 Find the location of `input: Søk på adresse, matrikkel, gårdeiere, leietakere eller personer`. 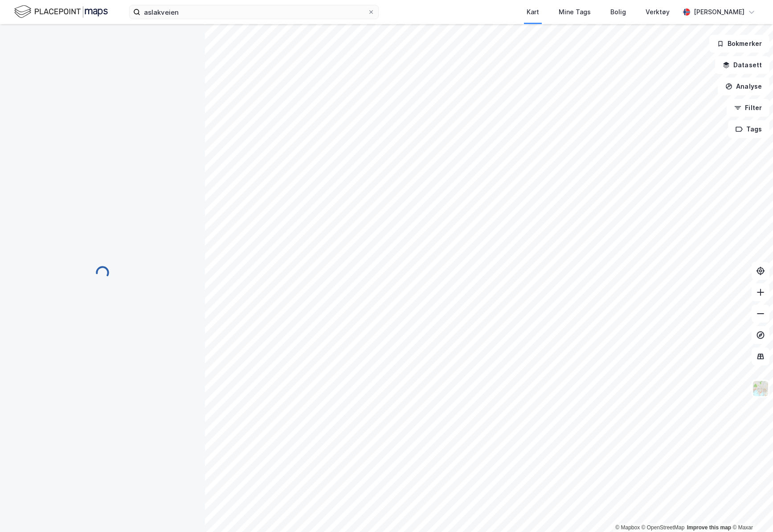

input: Søk på adresse, matrikkel, gårdeiere, leietakere eller personer is located at coordinates (254, 12).